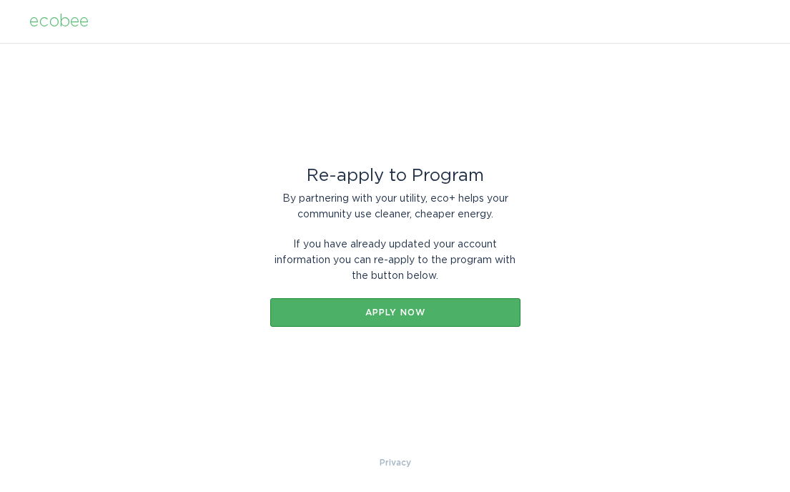  I want to click on div: ecobee, so click(59, 21).